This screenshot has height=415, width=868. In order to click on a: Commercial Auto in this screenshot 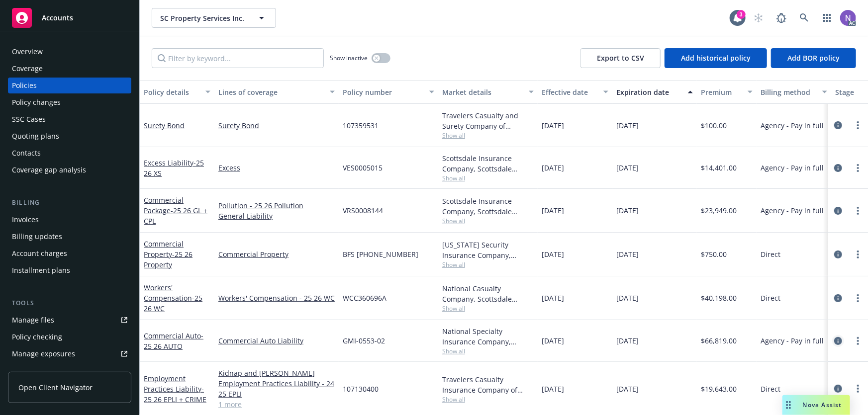, I will do `click(174, 341)`.